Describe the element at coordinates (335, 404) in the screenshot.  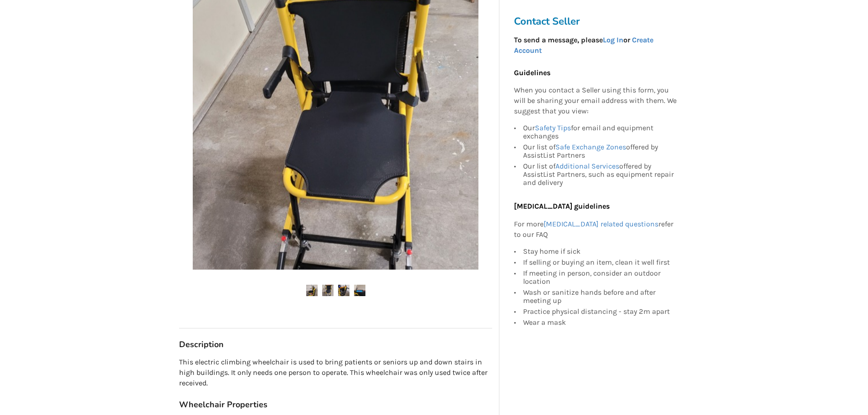
I see `h3: Wheelchair Properties` at that location.